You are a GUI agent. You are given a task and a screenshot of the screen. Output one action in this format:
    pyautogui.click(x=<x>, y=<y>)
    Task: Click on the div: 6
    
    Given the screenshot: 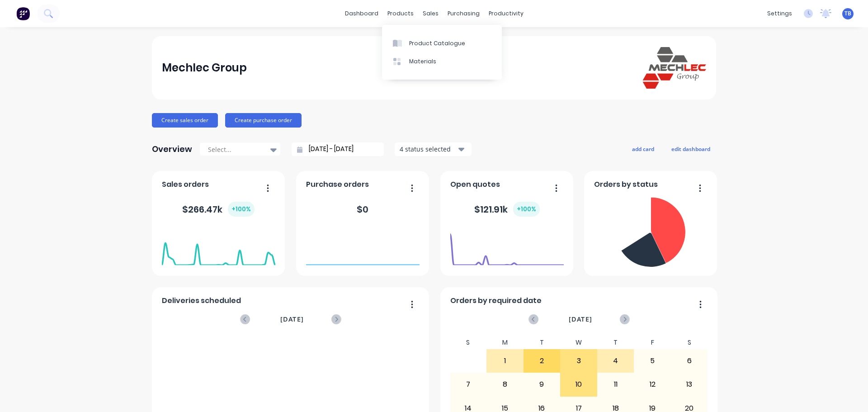 What is the action you would take?
    pyautogui.click(x=689, y=361)
    